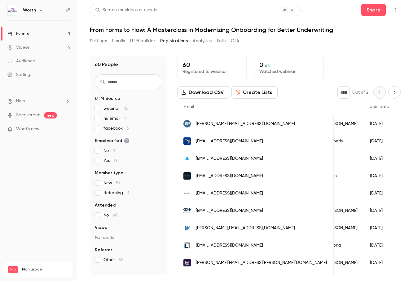 Image resolution: width=413 pixels, height=281 pixels. What do you see at coordinates (121, 260) in the screenshot?
I see `span: 58` at bounding box center [121, 260].